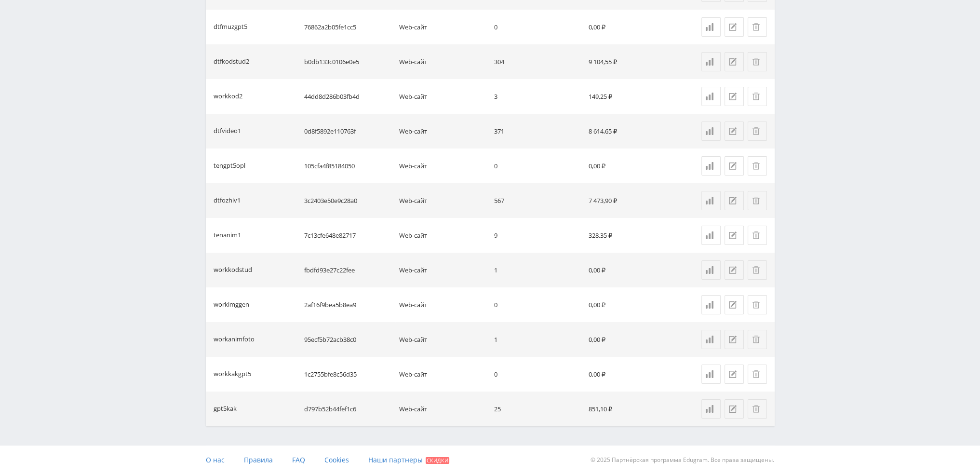  I want to click on span: О нас, so click(215, 459).